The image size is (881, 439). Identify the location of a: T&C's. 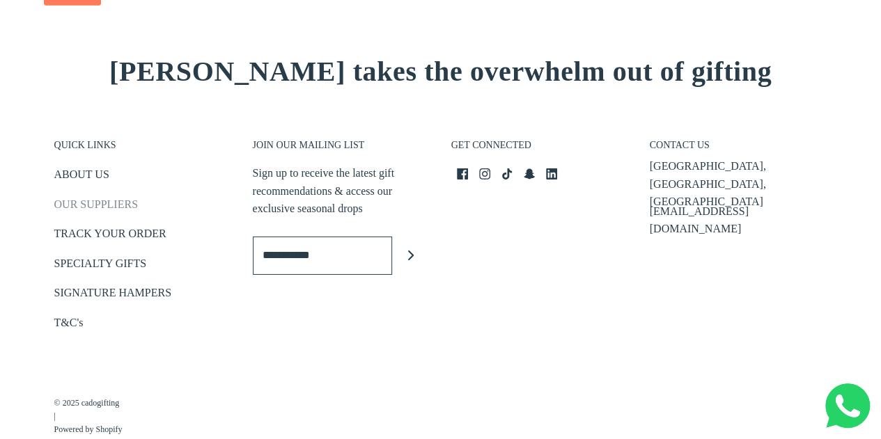
(69, 325).